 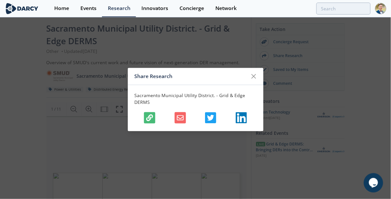 What do you see at coordinates (381, 8) in the screenshot?
I see `img: Profile` at bounding box center [381, 8].